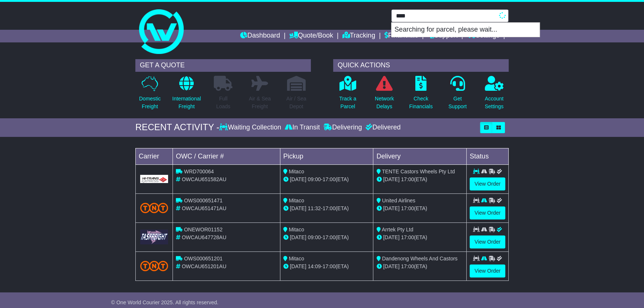 This screenshot has width=644, height=308. What do you see at coordinates (384, 103) in the screenshot?
I see `p: Network Delays` at bounding box center [384, 103].